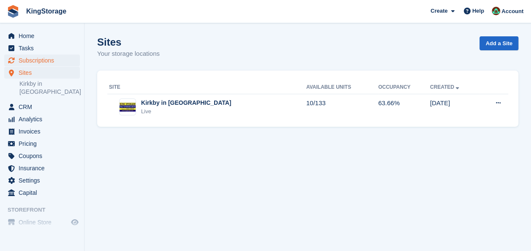 The width and height of the screenshot is (531, 251). I want to click on a: Preview store, so click(75, 222).